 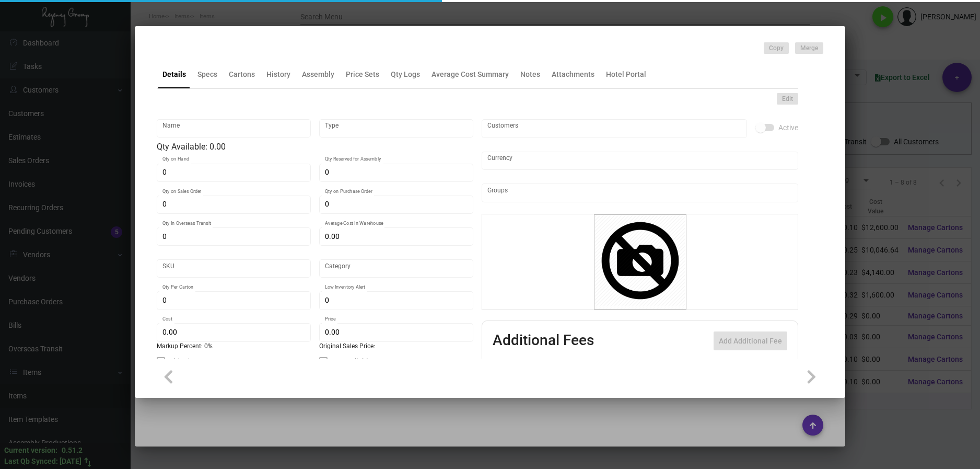 I want to click on div: Cartons, so click(x=242, y=74).